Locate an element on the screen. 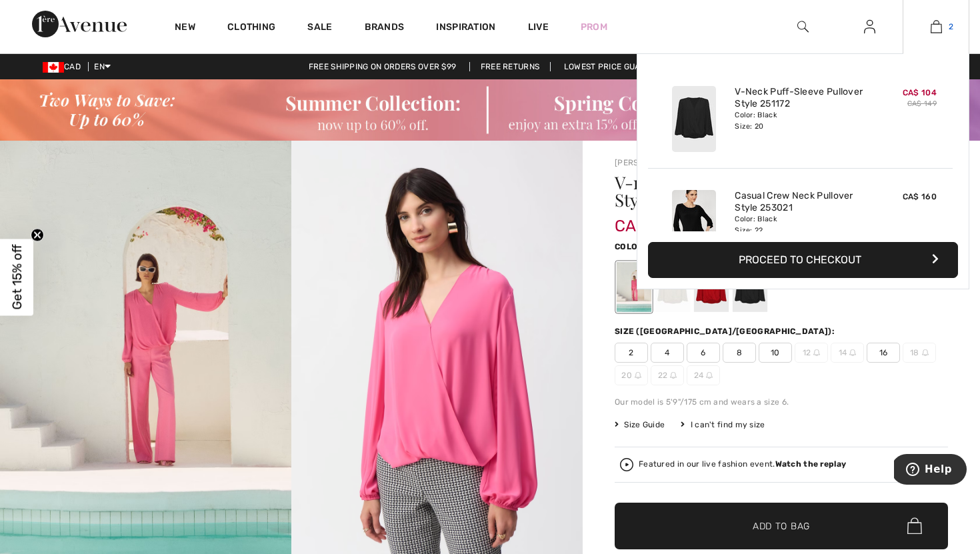 This screenshot has height=554, width=980. button: Add to Bag is located at coordinates (781, 527).